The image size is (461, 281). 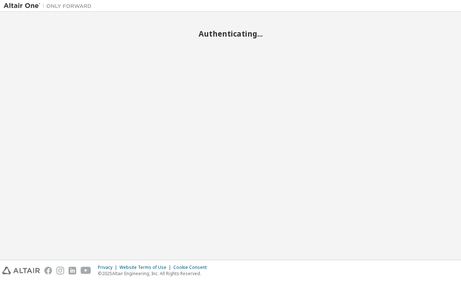 What do you see at coordinates (21, 271) in the screenshot?
I see `img: altair_logo.svg` at bounding box center [21, 271].